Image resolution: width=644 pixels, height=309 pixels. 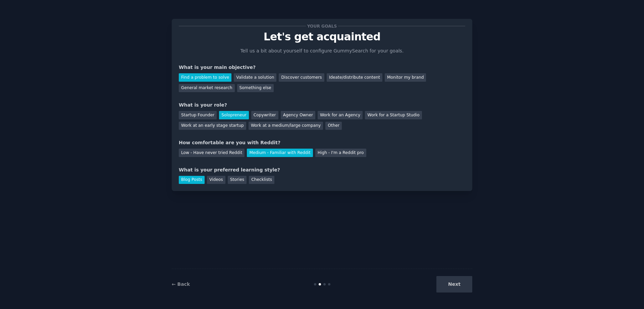 What do you see at coordinates (192, 180) in the screenshot?
I see `div: Blog Posts` at bounding box center [192, 180].